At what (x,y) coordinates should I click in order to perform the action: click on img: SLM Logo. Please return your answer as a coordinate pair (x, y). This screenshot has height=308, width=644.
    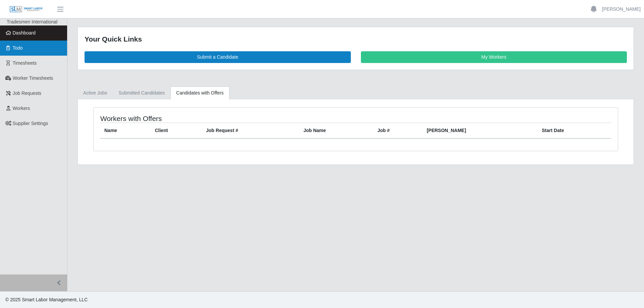
    Looking at the image, I should click on (26, 9).